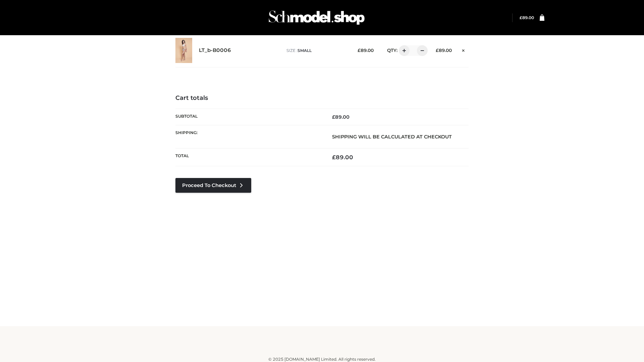 The image size is (644, 362). Describe the element at coordinates (403, 51) in the screenshot. I see `div: QTY:` at that location.